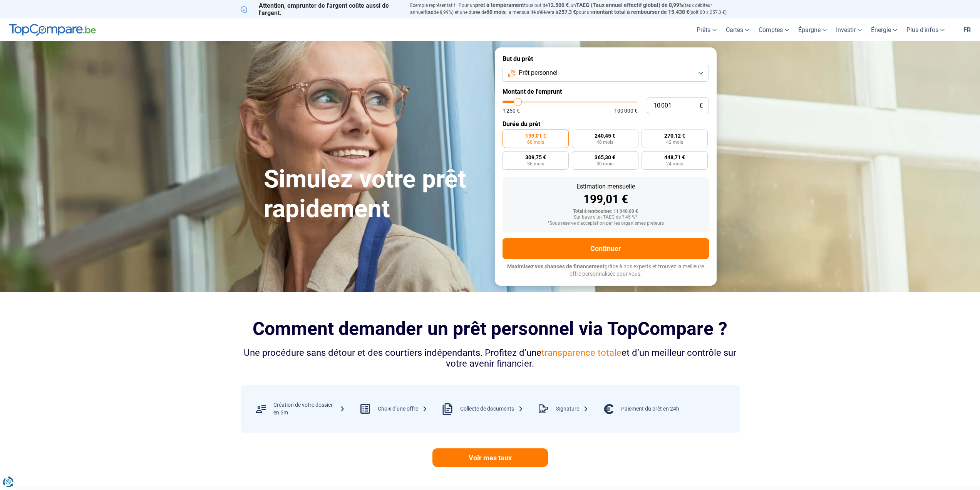 The height and width of the screenshot is (490, 980). What do you see at coordinates (536, 157) in the screenshot?
I see `span: 309,75 €` at bounding box center [536, 157].